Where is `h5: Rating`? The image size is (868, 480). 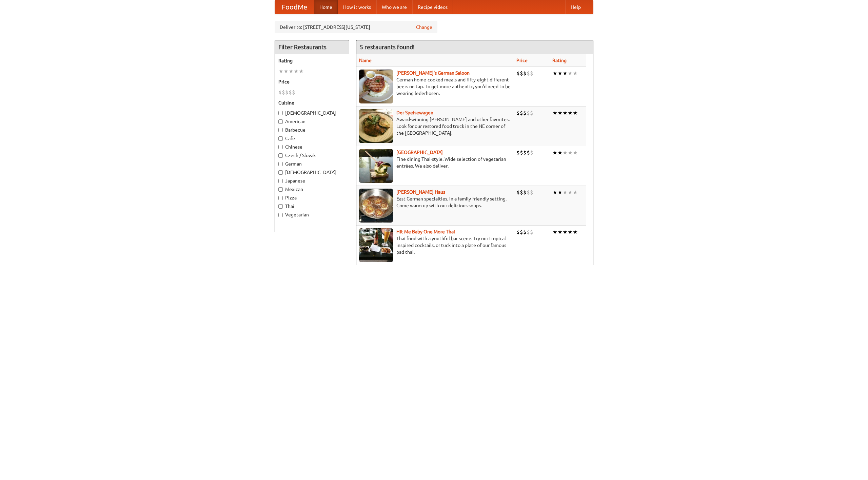
h5: Rating is located at coordinates (312, 61).